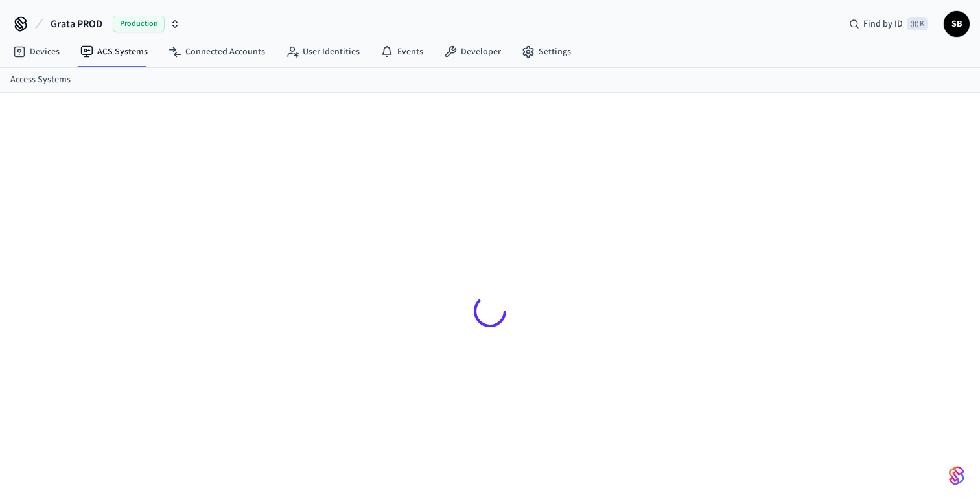 The height and width of the screenshot is (499, 980). I want to click on img: SeamLogoGradient.69752ec5.svg, so click(957, 475).